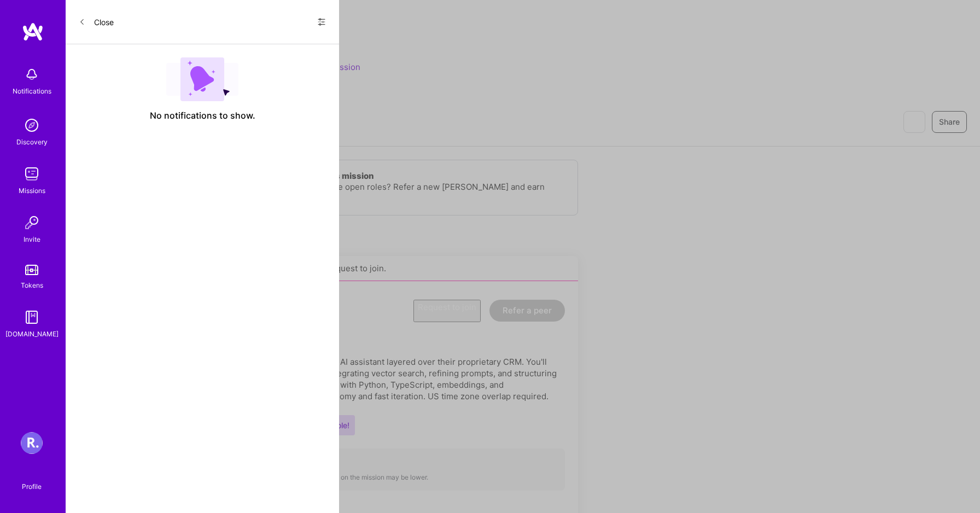 The height and width of the screenshot is (513, 980). What do you see at coordinates (32, 443) in the screenshot?
I see `a: Roger Healthcare: Roger Heath:Full-Stack Engineer` at bounding box center [32, 443].